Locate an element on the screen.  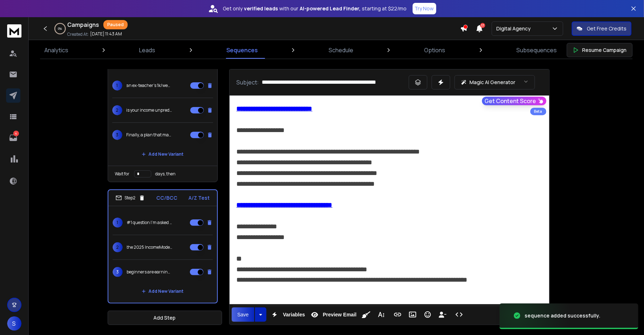
p: Options is located at coordinates (435, 50).